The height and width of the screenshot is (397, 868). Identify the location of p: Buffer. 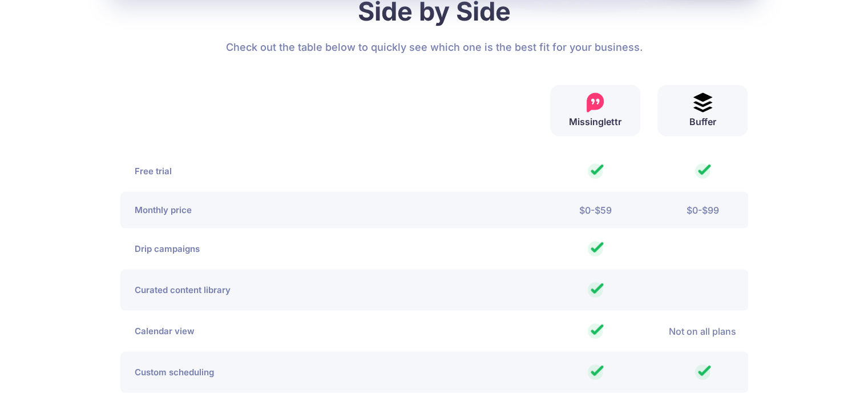
(703, 121).